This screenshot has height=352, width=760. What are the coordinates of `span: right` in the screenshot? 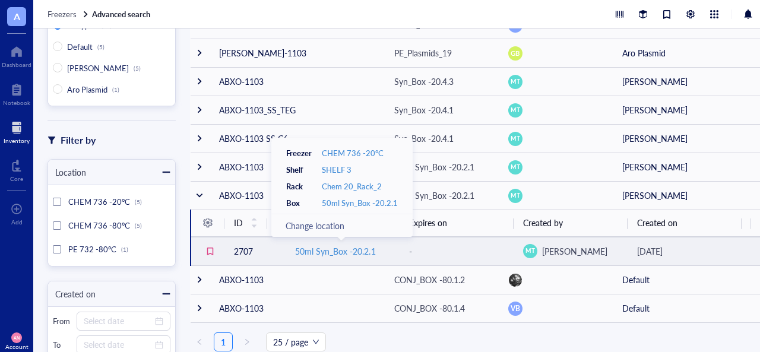 It's located at (247, 342).